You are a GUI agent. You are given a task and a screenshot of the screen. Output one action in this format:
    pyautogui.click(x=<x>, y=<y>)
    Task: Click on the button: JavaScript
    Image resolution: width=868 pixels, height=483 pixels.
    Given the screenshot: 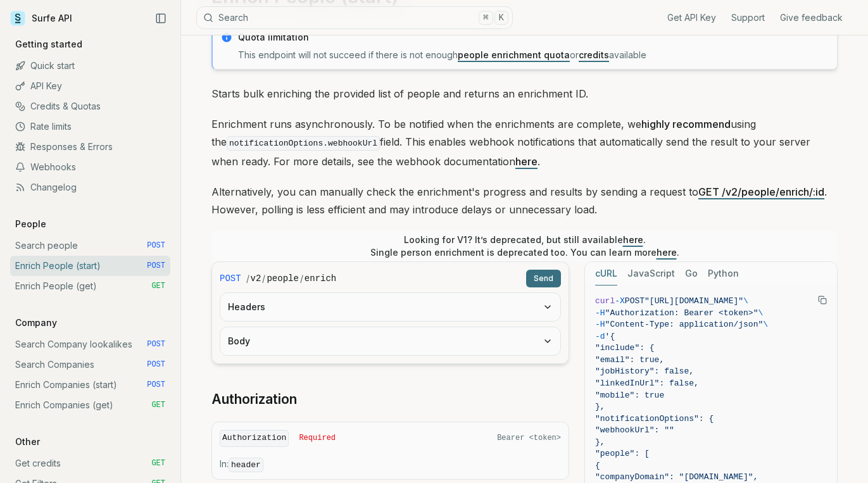 What is the action you would take?
    pyautogui.click(x=651, y=274)
    